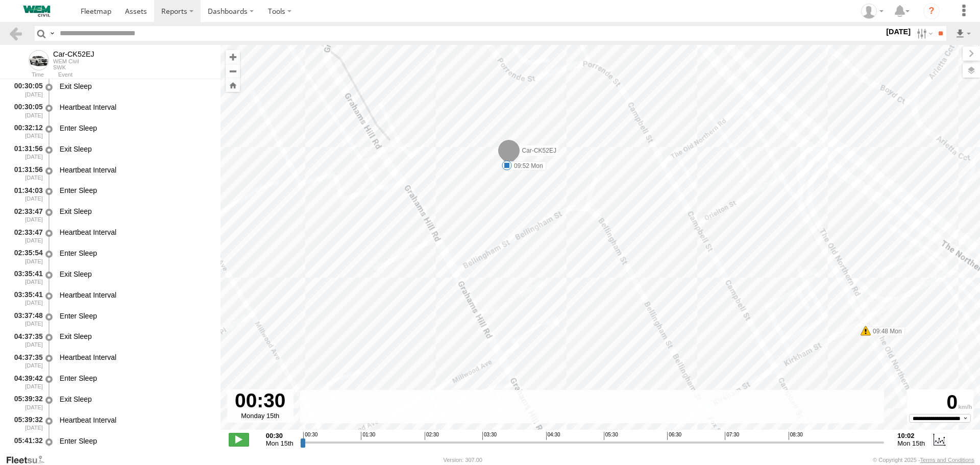 The width and height of the screenshot is (980, 465). Describe the element at coordinates (732, 435) in the screenshot. I see `span: 07:30` at that location.